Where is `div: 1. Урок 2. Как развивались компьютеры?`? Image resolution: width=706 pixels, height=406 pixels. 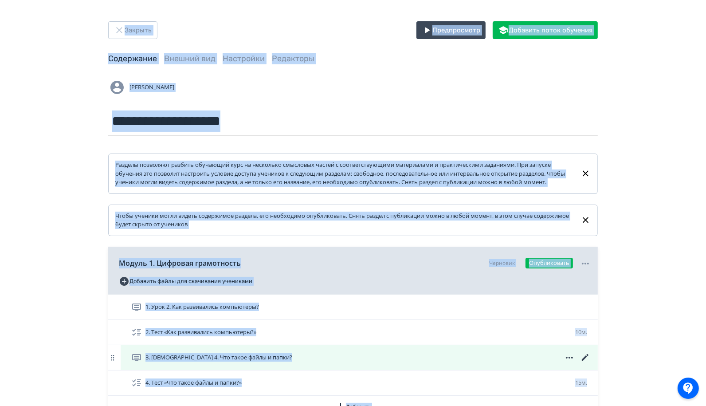 div: 1. Урок 2. Как развивались компьютеры? is located at coordinates (353, 307).